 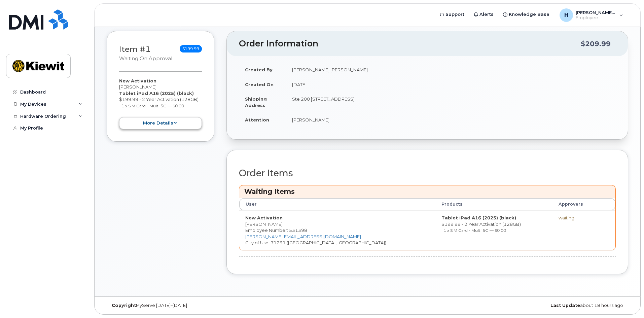 I want to click on div: Hannah.Christensen, so click(x=591, y=15).